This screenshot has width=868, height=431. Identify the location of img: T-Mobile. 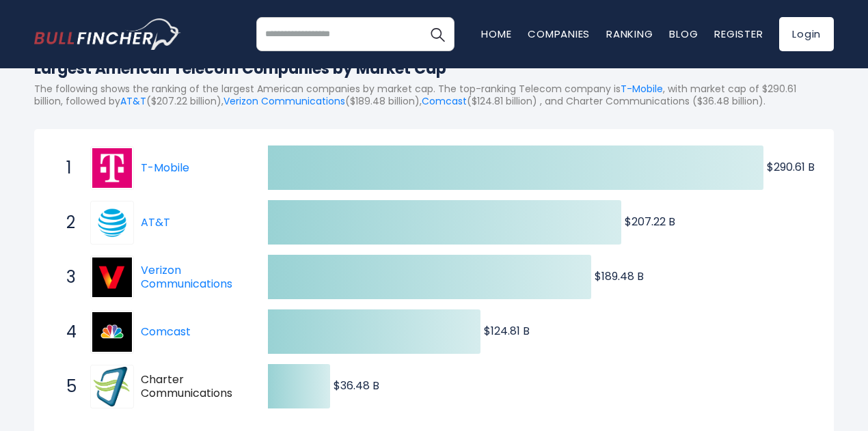
(112, 168).